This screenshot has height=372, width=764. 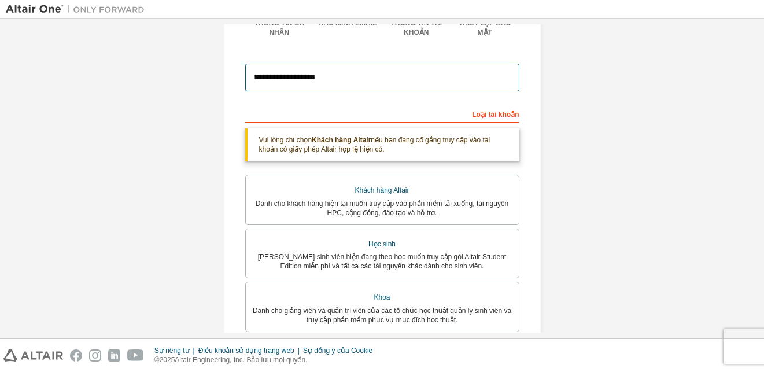 What do you see at coordinates (347, 23) in the screenshot?
I see `font: Xác minh Email` at bounding box center [347, 23].